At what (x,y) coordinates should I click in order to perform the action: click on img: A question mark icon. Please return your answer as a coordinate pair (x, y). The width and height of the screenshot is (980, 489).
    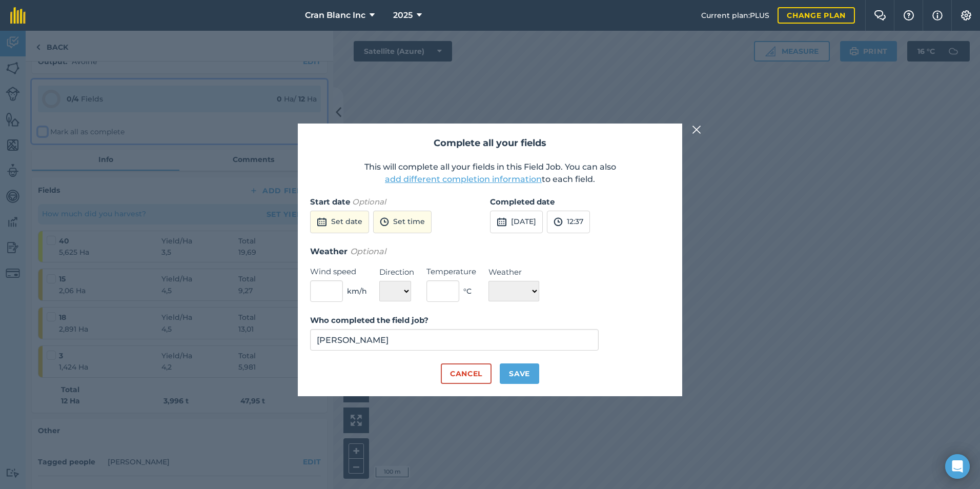
    Looking at the image, I should click on (908, 15).